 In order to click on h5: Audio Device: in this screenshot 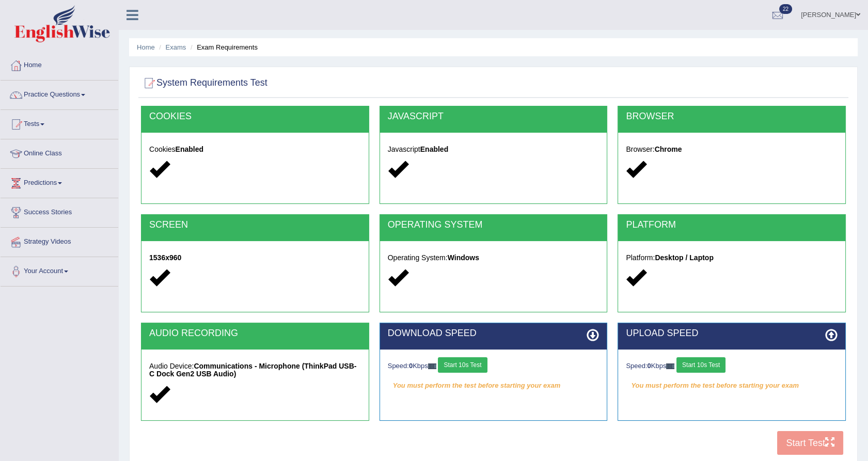, I will do `click(255, 371)`.